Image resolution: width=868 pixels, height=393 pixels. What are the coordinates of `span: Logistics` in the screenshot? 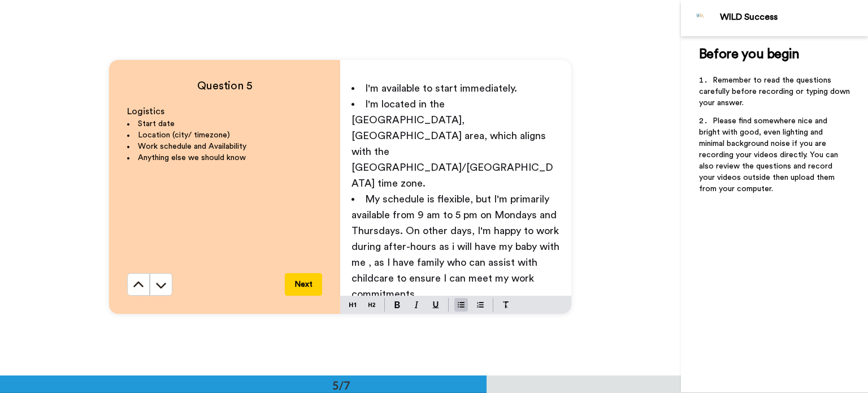 It's located at (146, 111).